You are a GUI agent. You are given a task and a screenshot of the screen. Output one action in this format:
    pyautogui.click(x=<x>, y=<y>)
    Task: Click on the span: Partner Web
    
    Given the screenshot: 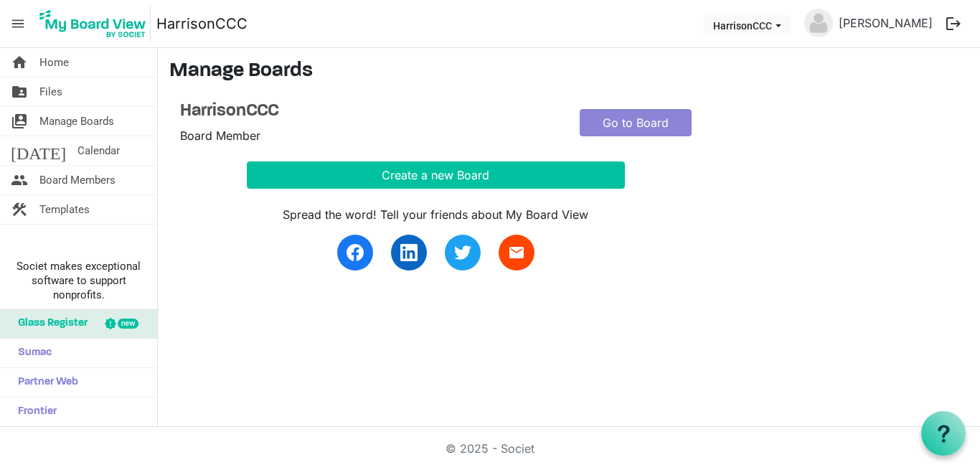 What is the action you would take?
    pyautogui.click(x=45, y=383)
    